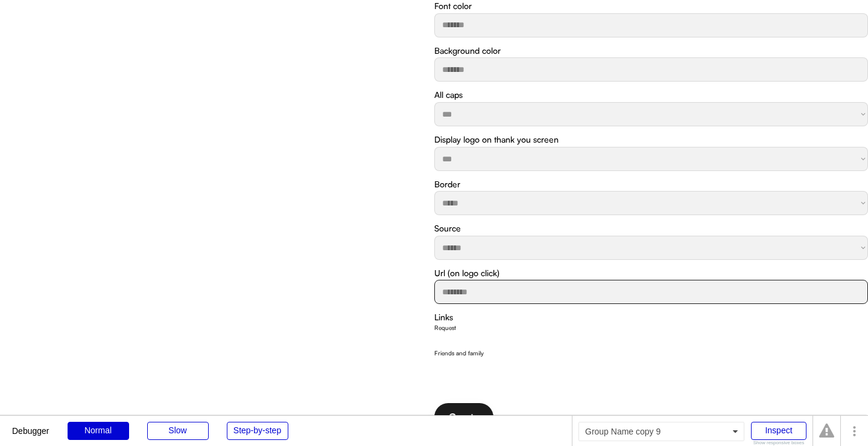 This screenshot has width=868, height=446. I want to click on div: Slow, so click(178, 430).